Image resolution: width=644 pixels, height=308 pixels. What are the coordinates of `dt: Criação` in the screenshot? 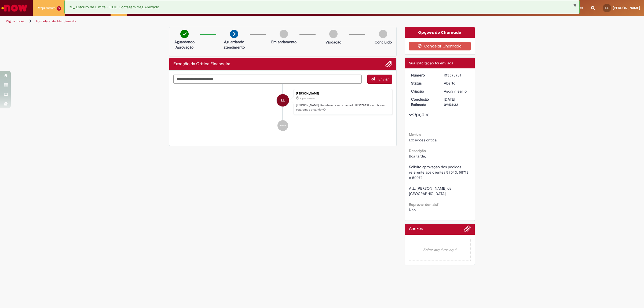 It's located at (423, 91).